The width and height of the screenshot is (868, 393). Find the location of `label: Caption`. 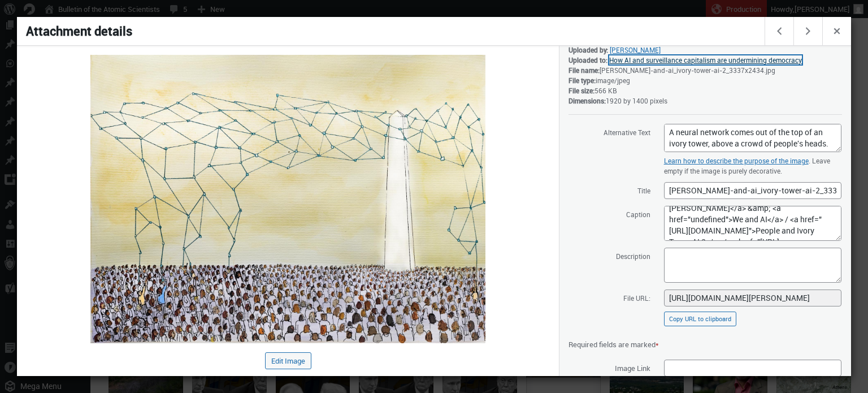

label: Caption is located at coordinates (609, 214).